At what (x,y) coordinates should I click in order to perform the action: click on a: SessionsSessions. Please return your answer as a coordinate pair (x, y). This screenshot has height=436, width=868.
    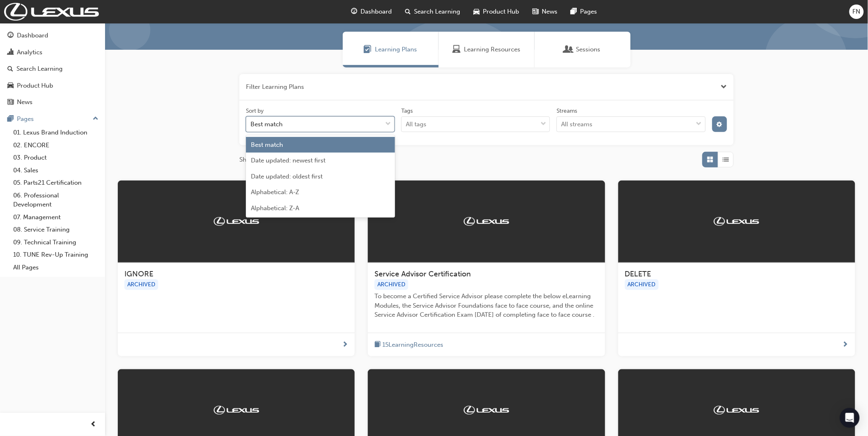
    Looking at the image, I should click on (582, 49).